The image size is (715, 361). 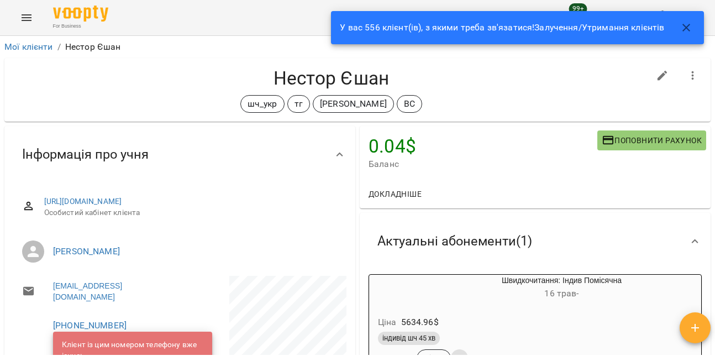 What do you see at coordinates (409, 338) in the screenshot?
I see `span: індивід шч 45 хв` at bounding box center [409, 338].